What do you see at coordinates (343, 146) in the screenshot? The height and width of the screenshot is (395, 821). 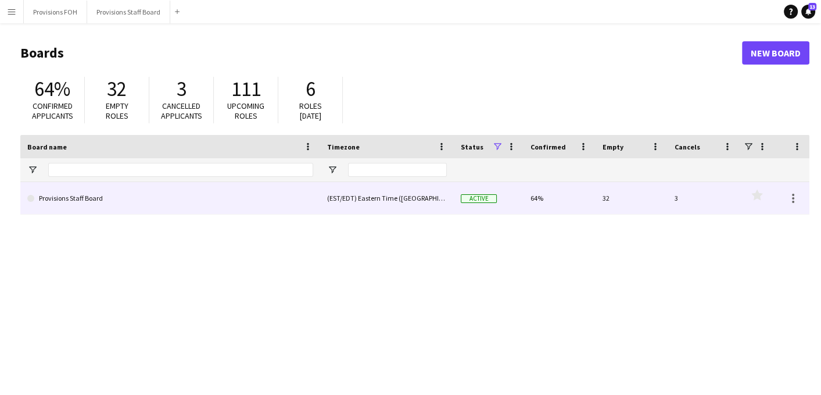 I see `span: Timezone` at bounding box center [343, 146].